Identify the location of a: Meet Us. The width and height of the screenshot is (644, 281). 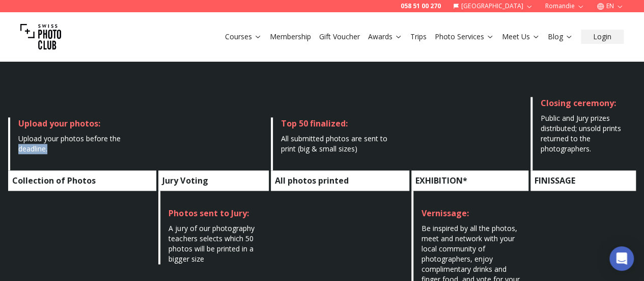
(521, 37).